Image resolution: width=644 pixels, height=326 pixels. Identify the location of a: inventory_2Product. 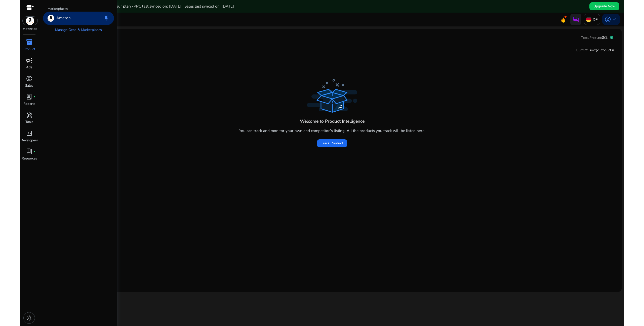
(29, 47).